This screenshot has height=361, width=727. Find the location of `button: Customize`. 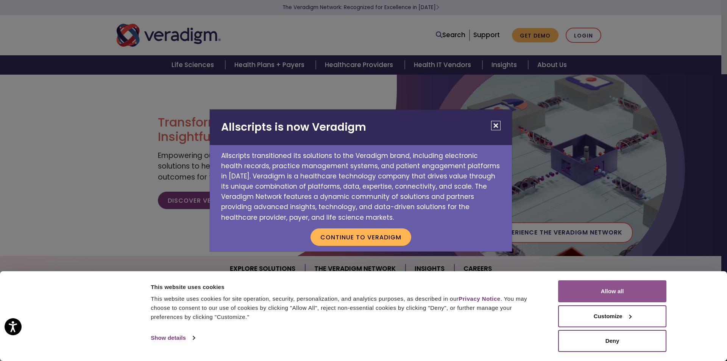

button: Customize is located at coordinates (612, 316).